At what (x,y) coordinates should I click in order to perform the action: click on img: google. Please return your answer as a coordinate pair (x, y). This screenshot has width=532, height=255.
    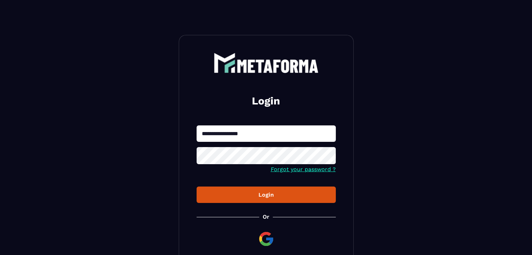
    Looking at the image, I should click on (266, 239).